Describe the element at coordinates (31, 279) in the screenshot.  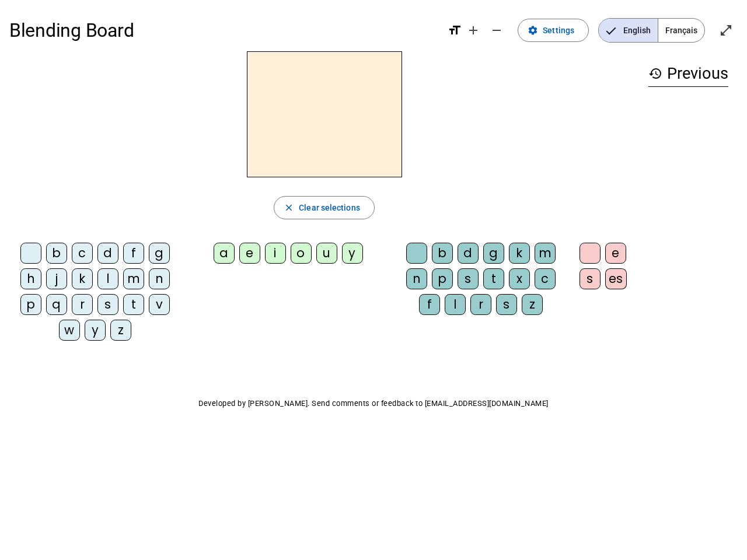
I see `div: h` at that location.